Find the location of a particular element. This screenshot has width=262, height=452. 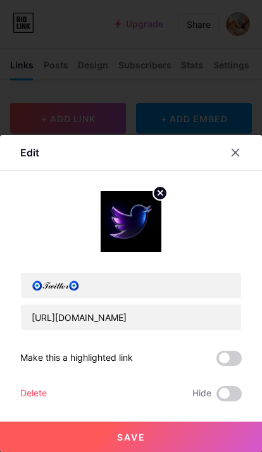

img: link_thumbnail is located at coordinates (131, 222).